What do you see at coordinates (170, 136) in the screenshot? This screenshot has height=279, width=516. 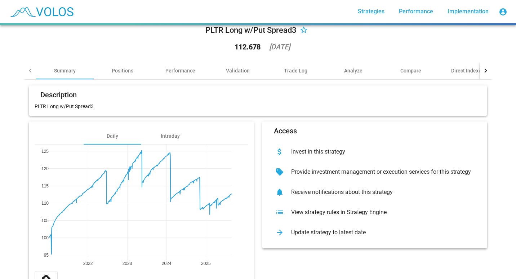 I see `div: Intraday` at bounding box center [170, 136].